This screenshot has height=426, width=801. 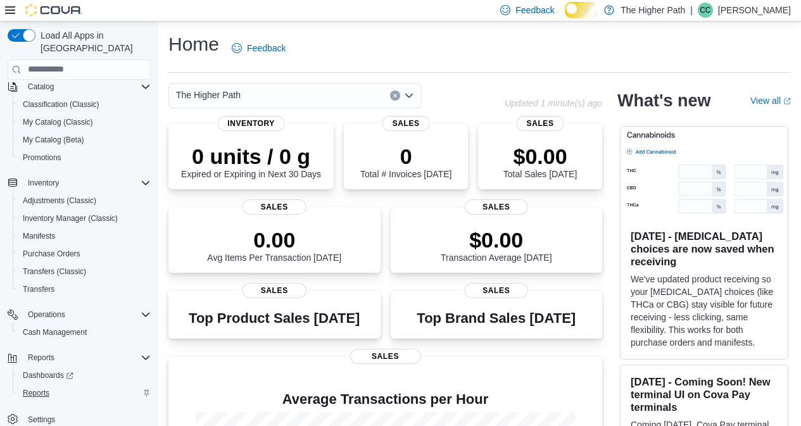 I want to click on p: 0, so click(x=406, y=156).